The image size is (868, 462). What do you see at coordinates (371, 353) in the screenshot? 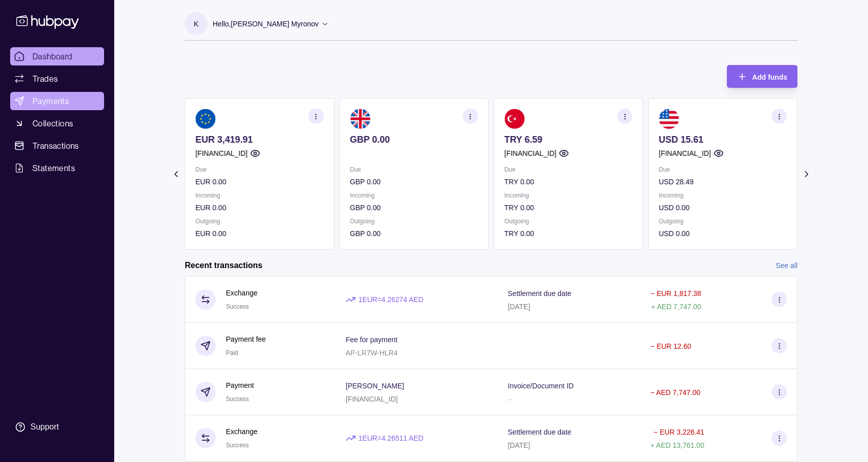
I see `p: AP-LR7W-HLR4` at bounding box center [371, 353].